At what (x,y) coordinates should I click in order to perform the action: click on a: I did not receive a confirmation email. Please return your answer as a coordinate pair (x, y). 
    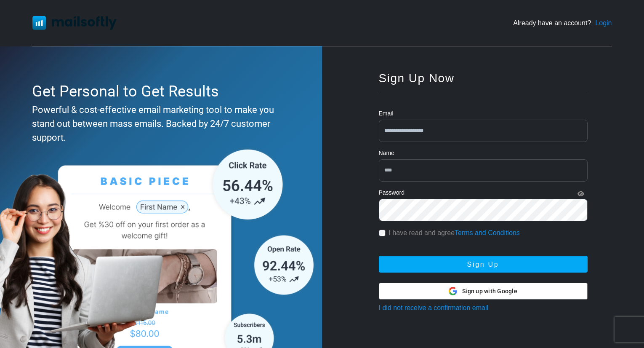
    Looking at the image, I should click on (433, 308).